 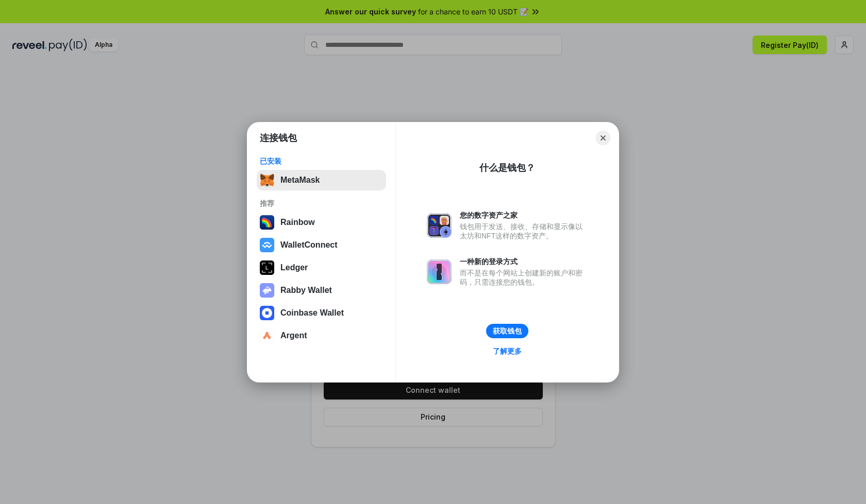 I want to click on div: Ledger, so click(x=294, y=268).